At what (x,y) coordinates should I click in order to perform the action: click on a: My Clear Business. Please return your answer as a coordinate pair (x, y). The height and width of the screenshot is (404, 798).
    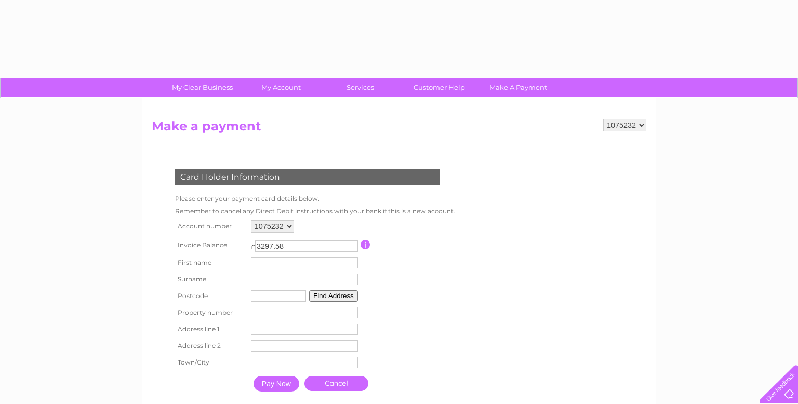
    Looking at the image, I should click on (202, 87).